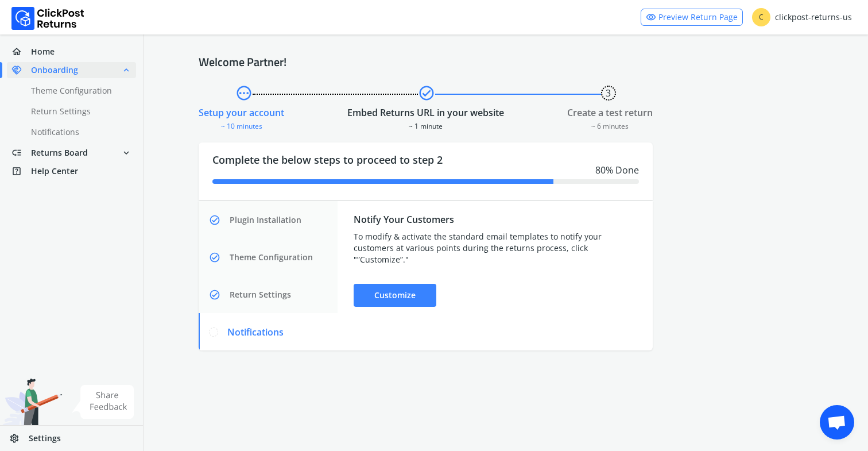 This screenshot has width=868, height=451. Describe the element at coordinates (71, 52) in the screenshot. I see `a: homeHome` at that location.